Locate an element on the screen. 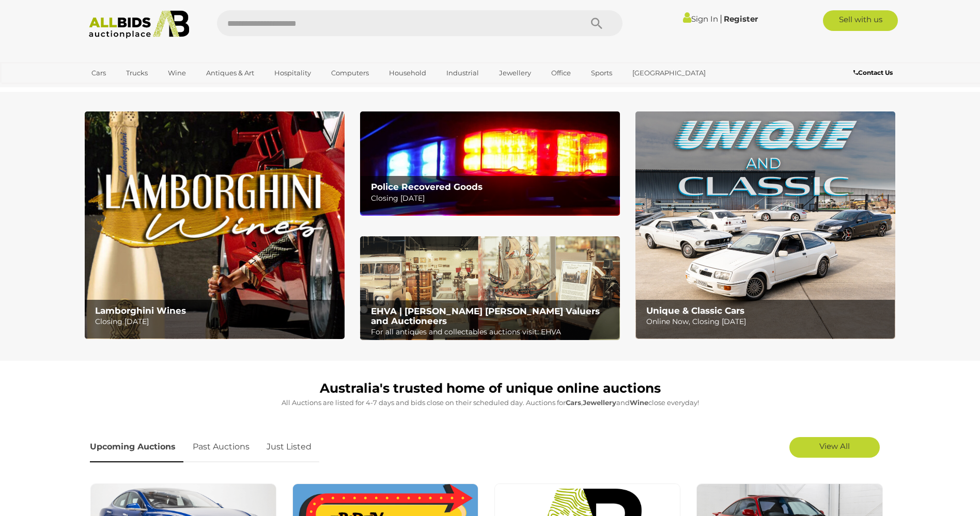 The image size is (980, 516). button: Search is located at coordinates (596, 23).